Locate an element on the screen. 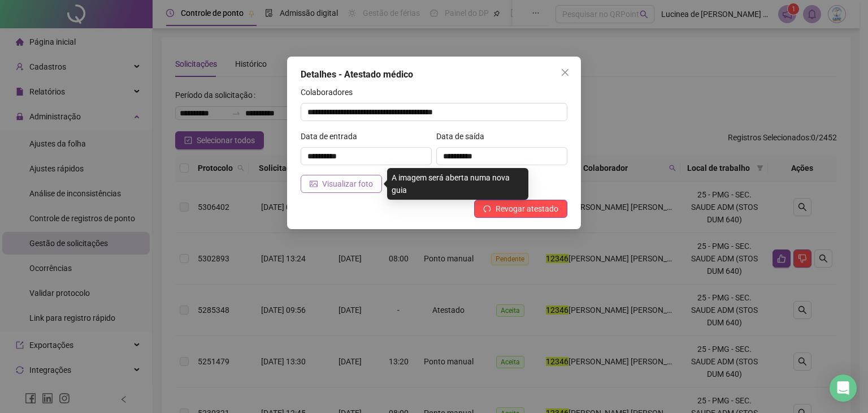 The width and height of the screenshot is (868, 413). label: Data de saída is located at coordinates (464, 136).